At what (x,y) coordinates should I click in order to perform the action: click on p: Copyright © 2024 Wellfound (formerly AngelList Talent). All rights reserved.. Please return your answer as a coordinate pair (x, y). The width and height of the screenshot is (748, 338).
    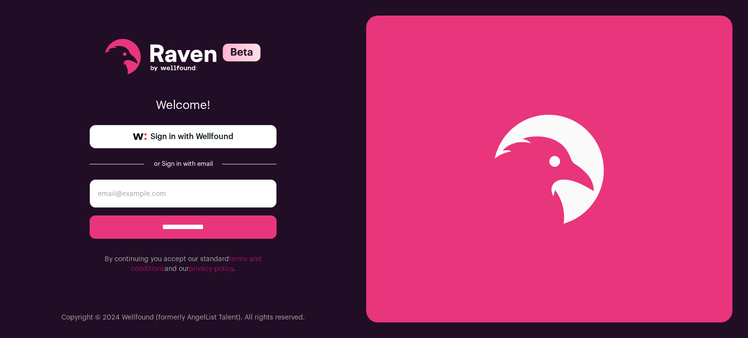
    Looking at the image, I should click on (183, 318).